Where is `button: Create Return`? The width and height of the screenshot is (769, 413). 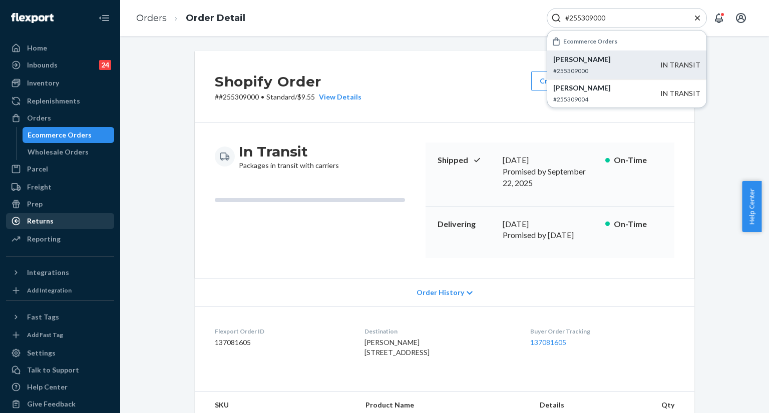
button: Create Return is located at coordinates (563, 81).